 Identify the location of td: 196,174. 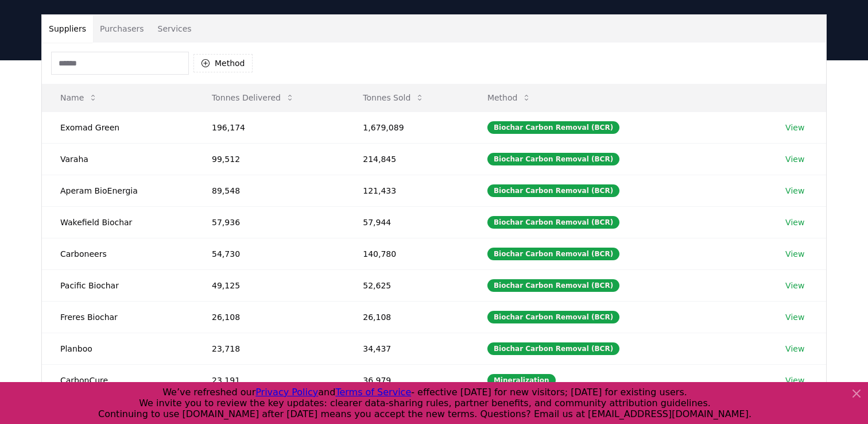
(268, 127).